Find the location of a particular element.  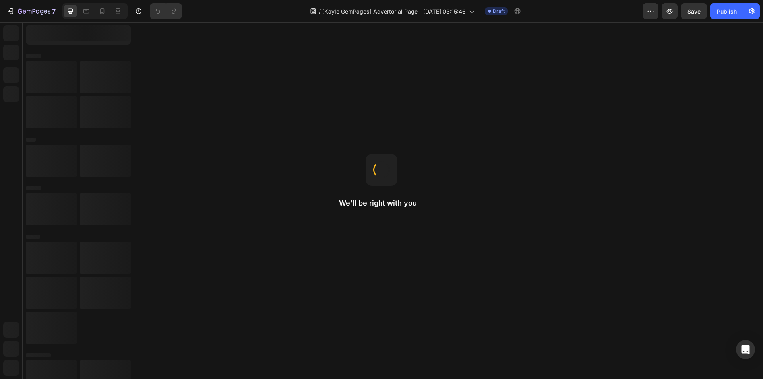

span: Save is located at coordinates (694, 11).